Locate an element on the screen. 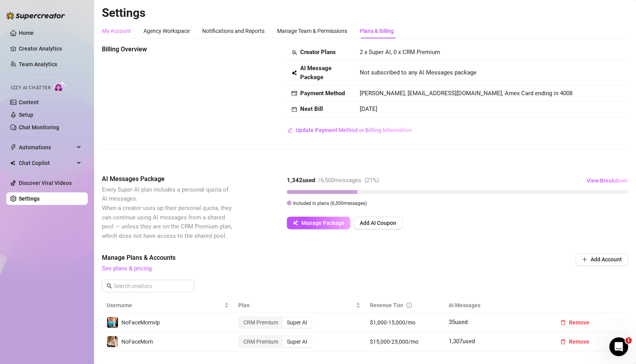 The height and width of the screenshot is (364, 636). span: Manage Plans & Accounts is located at coordinates (312, 258).